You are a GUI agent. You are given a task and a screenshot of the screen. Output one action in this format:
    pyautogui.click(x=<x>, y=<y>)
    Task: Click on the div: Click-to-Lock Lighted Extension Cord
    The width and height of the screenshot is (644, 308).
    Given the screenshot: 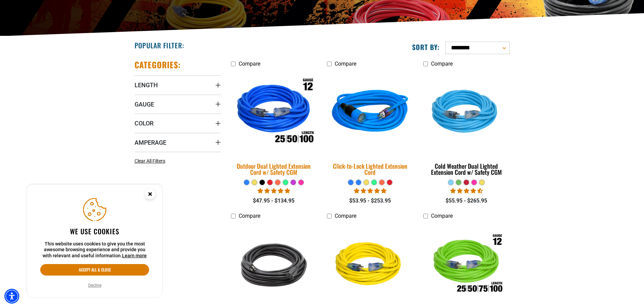 What is the action you would take?
    pyautogui.click(x=370, y=169)
    